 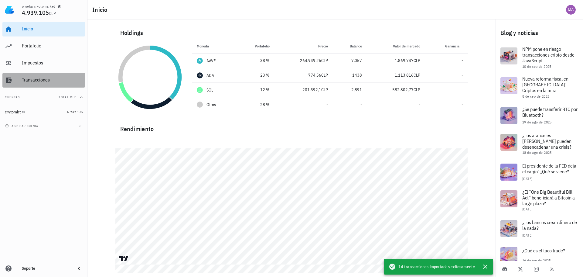 I want to click on span: ¿Qué es el taco trade?, so click(x=544, y=250).